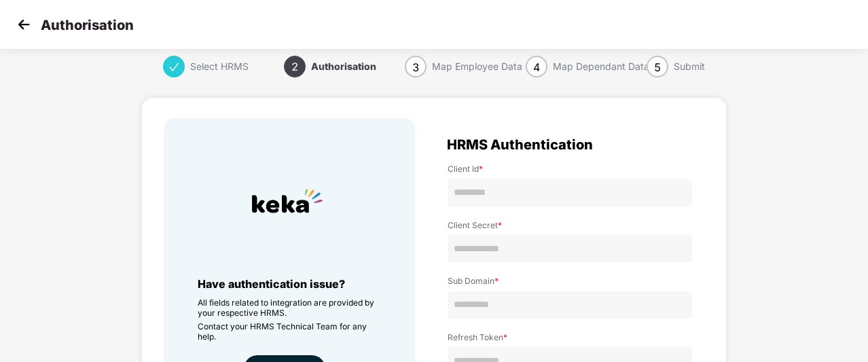 The width and height of the screenshot is (868, 362). What do you see at coordinates (689, 67) in the screenshot?
I see `div: Submit` at bounding box center [689, 67].